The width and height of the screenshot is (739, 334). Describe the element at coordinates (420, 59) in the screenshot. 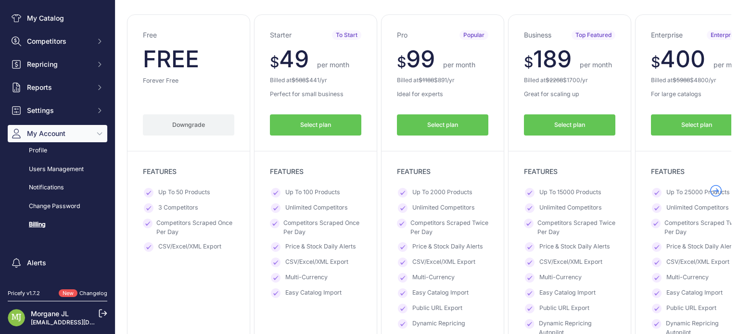

I see `span: 99` at that location.